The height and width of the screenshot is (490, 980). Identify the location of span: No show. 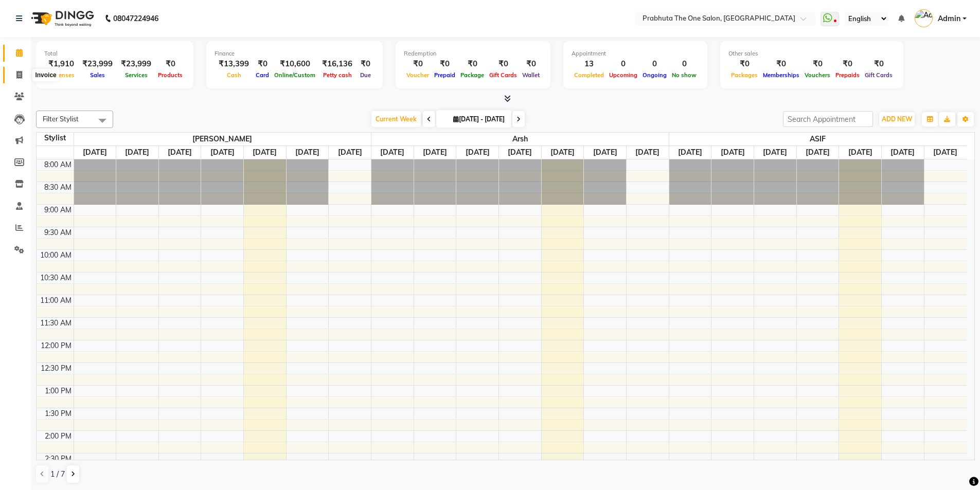
(684, 75).